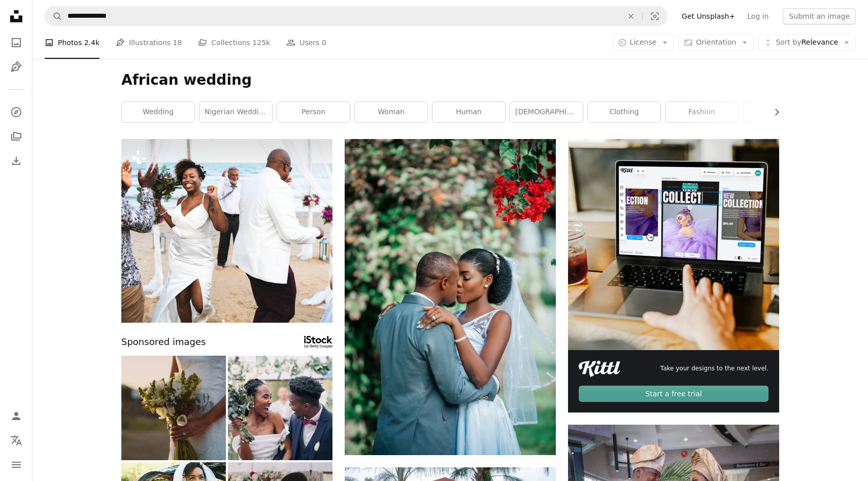 This screenshot has width=868, height=481. I want to click on button: Clear, so click(631, 16).